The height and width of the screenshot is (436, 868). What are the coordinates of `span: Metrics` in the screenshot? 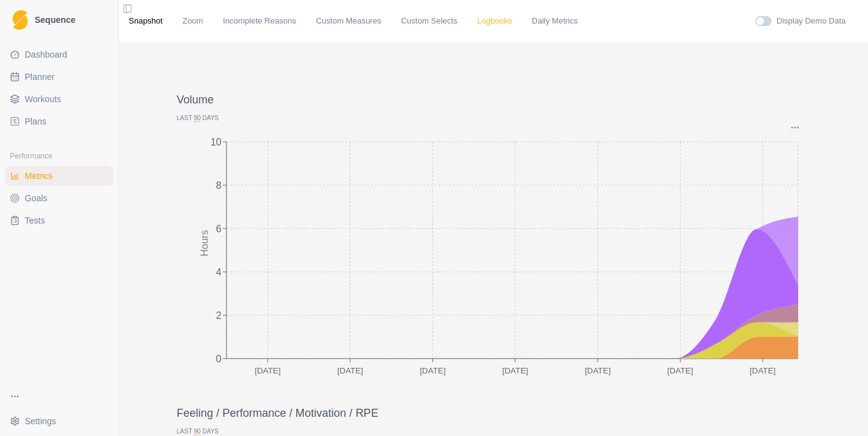 It's located at (38, 176).